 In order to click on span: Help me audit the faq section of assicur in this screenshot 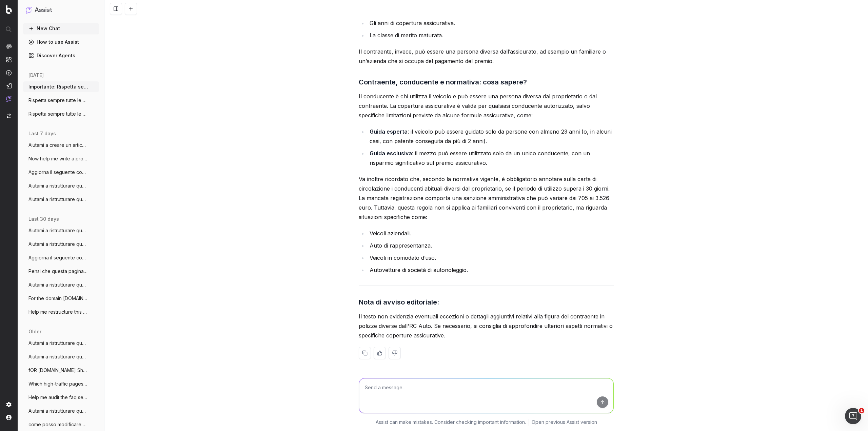, I will do `click(58, 398)`.